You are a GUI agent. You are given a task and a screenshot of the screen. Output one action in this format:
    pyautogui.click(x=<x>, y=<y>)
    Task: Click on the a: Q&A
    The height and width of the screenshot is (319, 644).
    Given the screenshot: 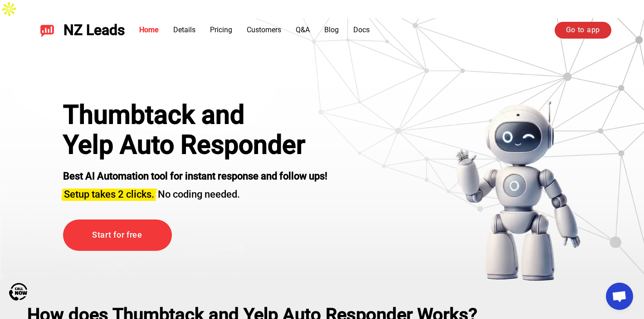 What is the action you would take?
    pyautogui.click(x=303, y=29)
    